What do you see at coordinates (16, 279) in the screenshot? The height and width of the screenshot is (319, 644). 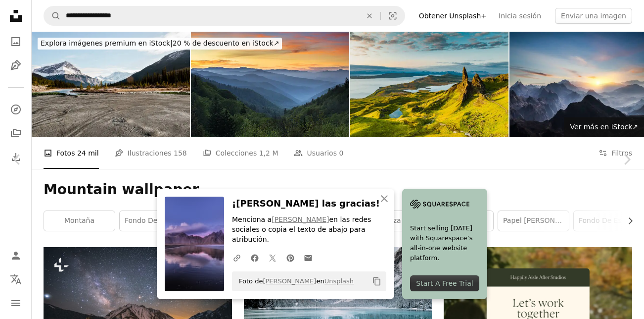 I see `button: Idioma` at bounding box center [16, 279].